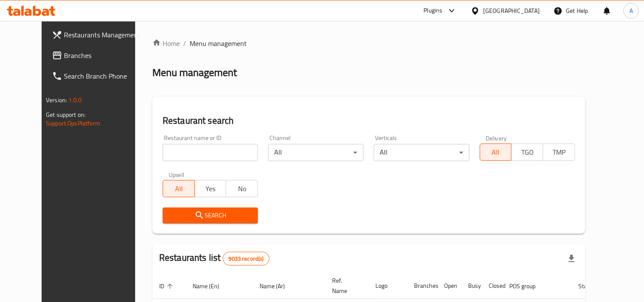  Describe the element at coordinates (211, 215) in the screenshot. I see `span: Search` at that location.